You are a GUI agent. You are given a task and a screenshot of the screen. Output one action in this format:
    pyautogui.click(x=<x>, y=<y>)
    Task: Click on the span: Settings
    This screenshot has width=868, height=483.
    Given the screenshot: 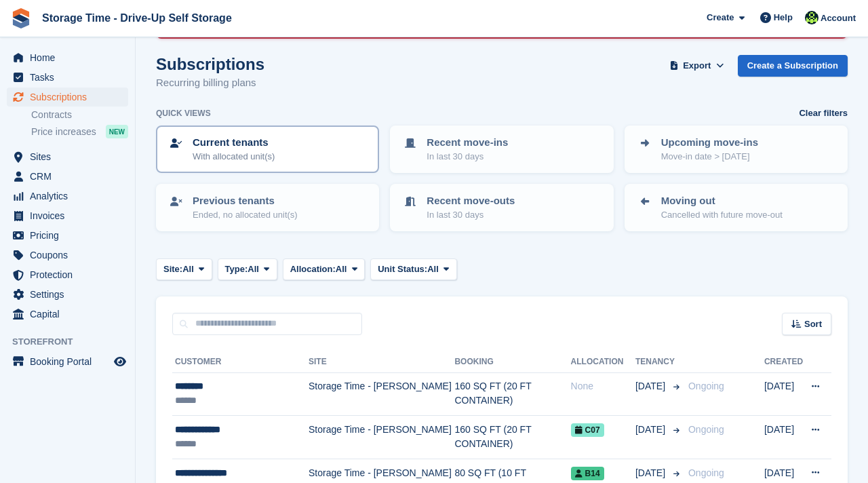 What is the action you would take?
    pyautogui.click(x=70, y=294)
    